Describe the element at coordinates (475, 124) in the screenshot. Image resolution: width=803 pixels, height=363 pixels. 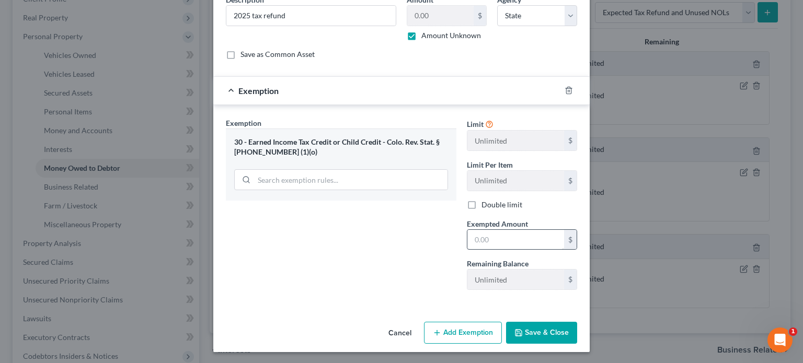
I see `span: Limit` at that location.